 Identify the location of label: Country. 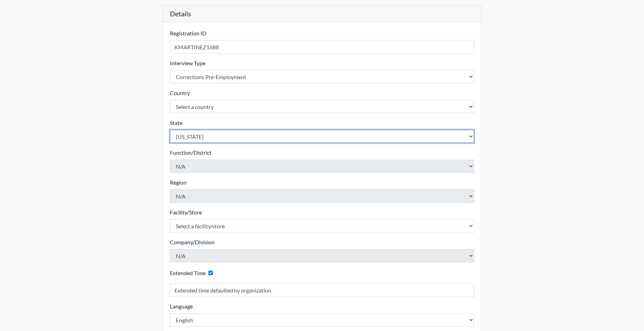
(180, 93).